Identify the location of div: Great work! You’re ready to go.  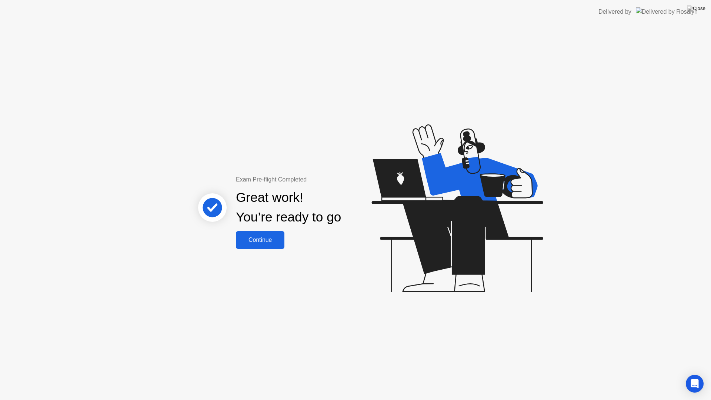
(289, 207).